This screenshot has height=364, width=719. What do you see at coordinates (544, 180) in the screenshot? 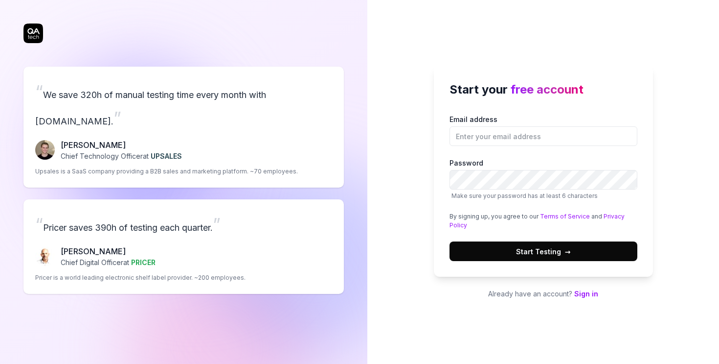
I see `input: PasswordMake sure your password has at least 6 characters` at bounding box center [544, 180].